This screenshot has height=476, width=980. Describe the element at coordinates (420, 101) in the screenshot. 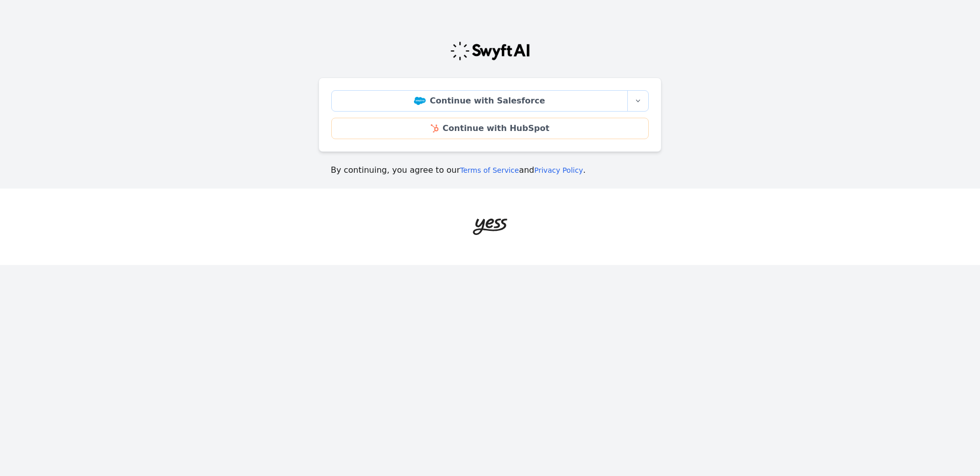

I see `img: Salesforce` at that location.